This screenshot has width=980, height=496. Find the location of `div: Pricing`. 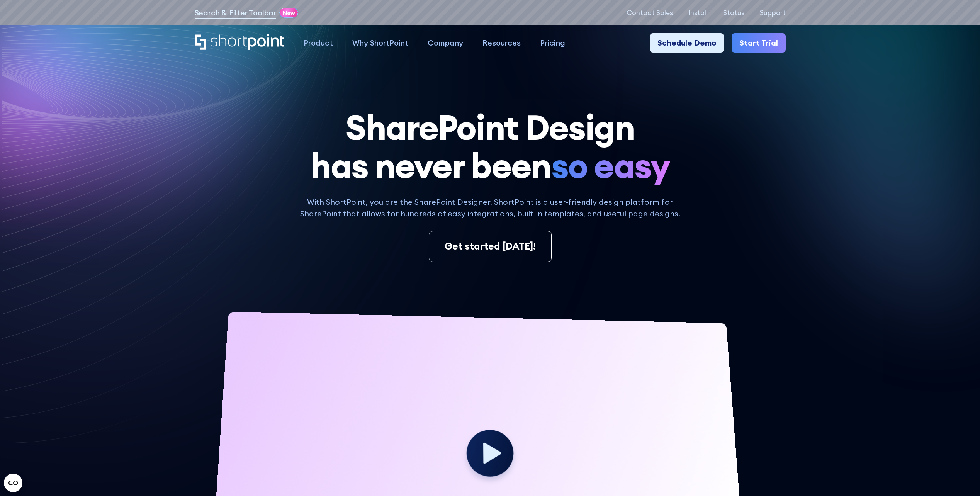

div: Pricing is located at coordinates (552, 43).